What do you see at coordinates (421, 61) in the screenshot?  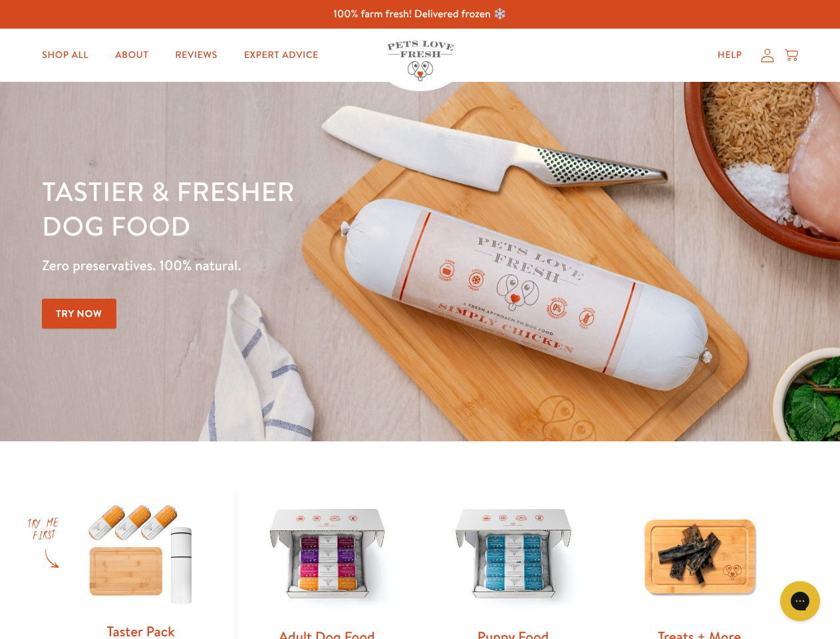 I see `img: Pets Love Fresh` at bounding box center [421, 61].